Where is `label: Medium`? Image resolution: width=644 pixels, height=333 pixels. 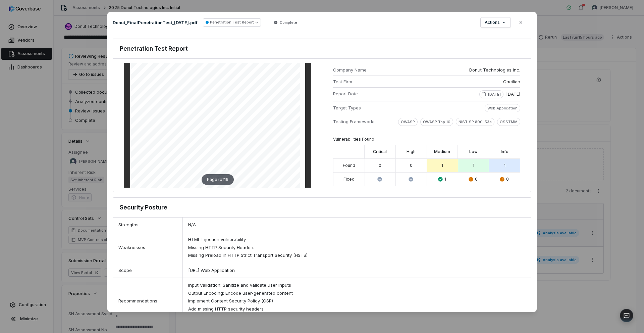 label: Medium is located at coordinates (443, 152).